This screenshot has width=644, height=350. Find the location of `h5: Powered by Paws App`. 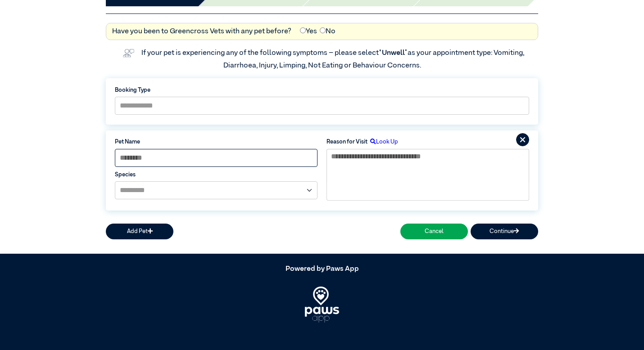

h5: Powered by Paws App is located at coordinates (322, 269).